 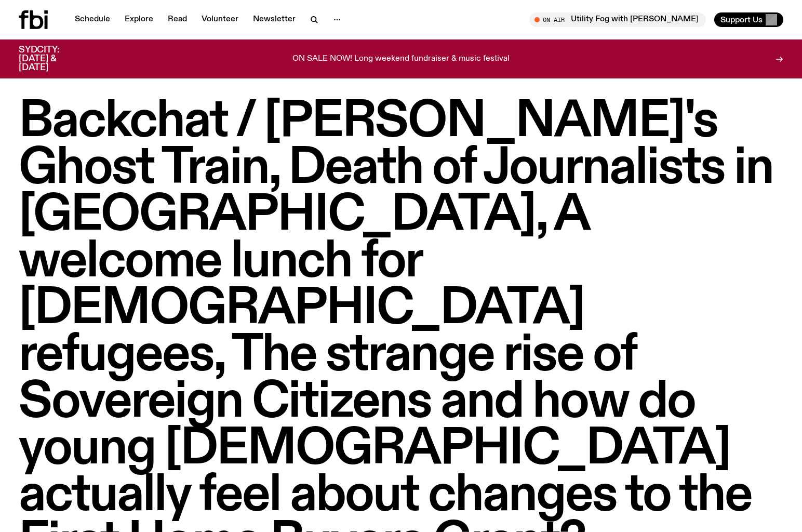 What do you see at coordinates (139, 20) in the screenshot?
I see `a: Explore` at bounding box center [139, 20].